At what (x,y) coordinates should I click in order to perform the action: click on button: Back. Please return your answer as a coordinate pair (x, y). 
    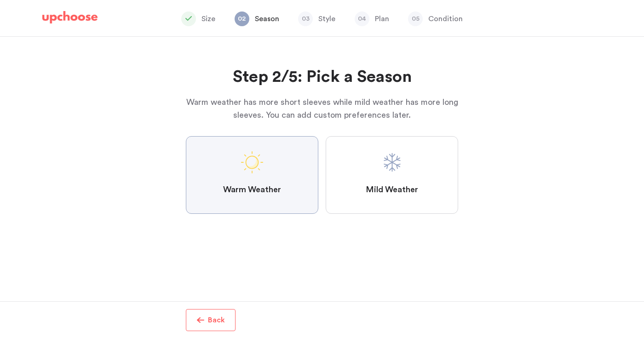
    Looking at the image, I should click on (211, 320).